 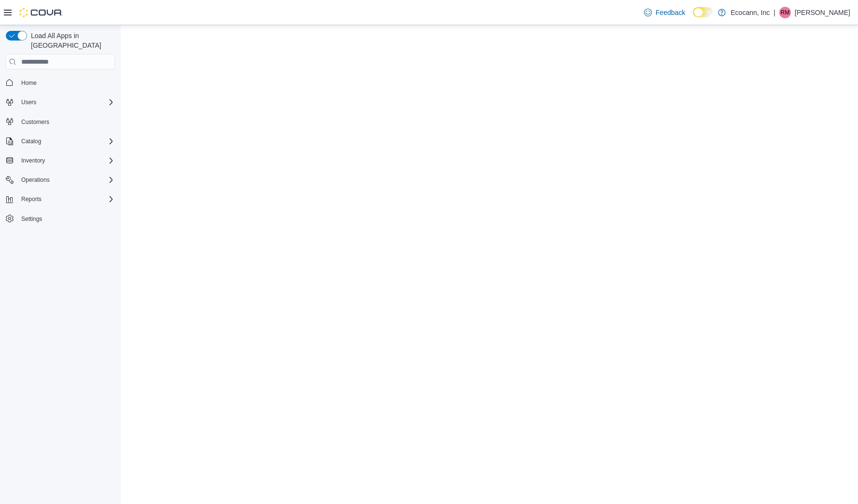 I want to click on nav: Complex example, so click(x=60, y=161).